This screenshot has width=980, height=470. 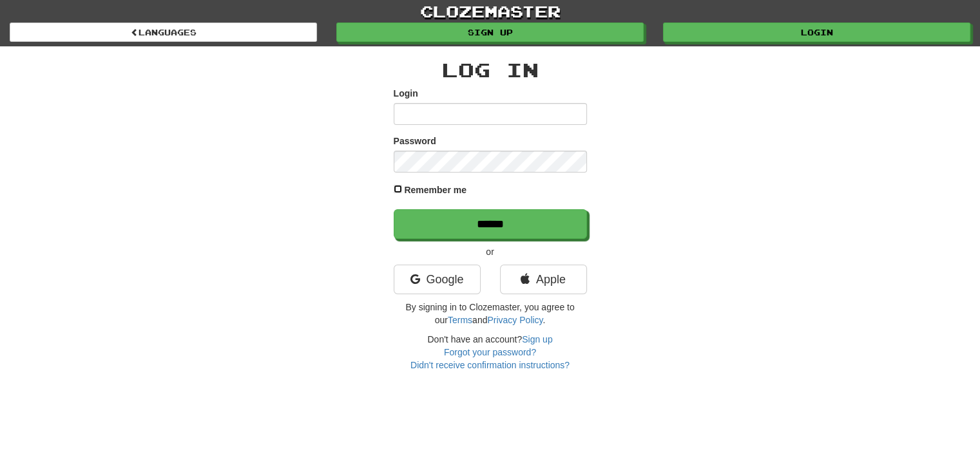 What do you see at coordinates (544, 280) in the screenshot?
I see `a: Apple` at bounding box center [544, 280].